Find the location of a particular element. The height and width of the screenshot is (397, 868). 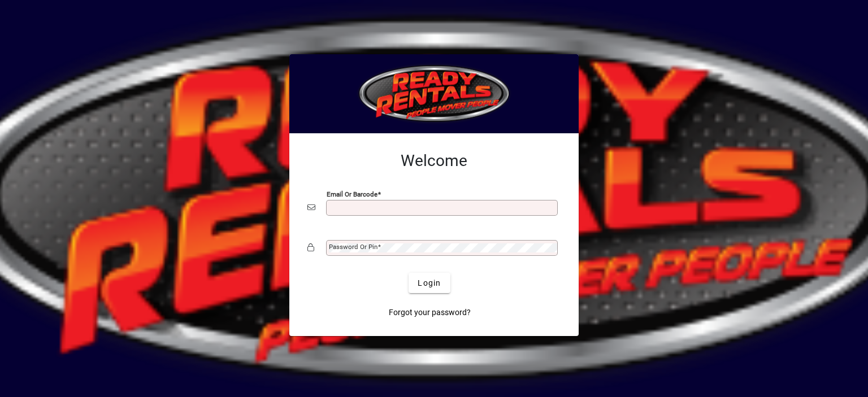

span: Forgot your password? is located at coordinates (430, 312).